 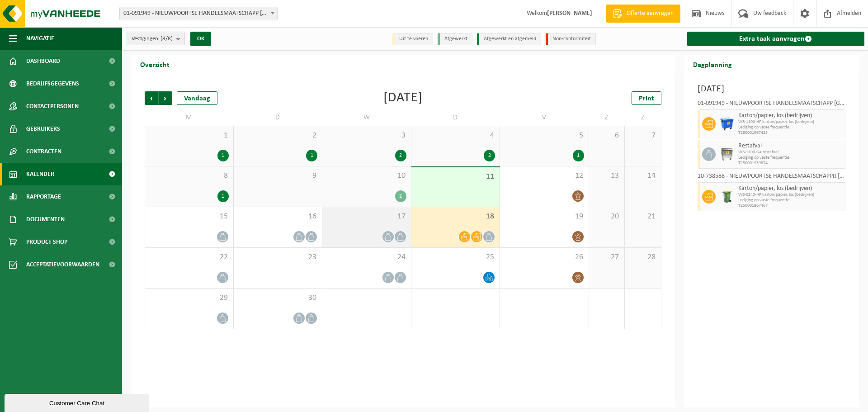 I want to click on span: 5, so click(x=544, y=136).